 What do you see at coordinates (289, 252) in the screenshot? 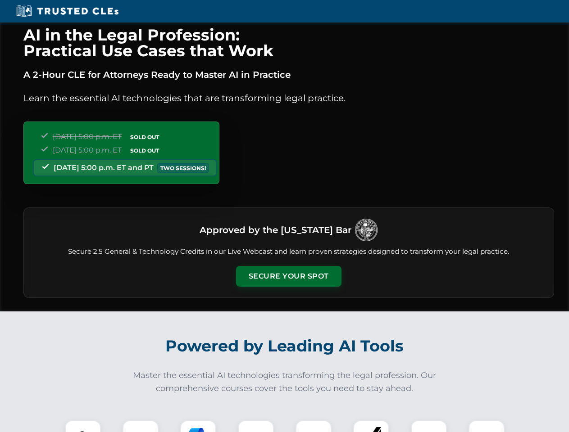
I see `p: Secure 2.5 General & Technology Credits in our Live Webcast and learn proven strategies designed ...` at bounding box center [289, 252].